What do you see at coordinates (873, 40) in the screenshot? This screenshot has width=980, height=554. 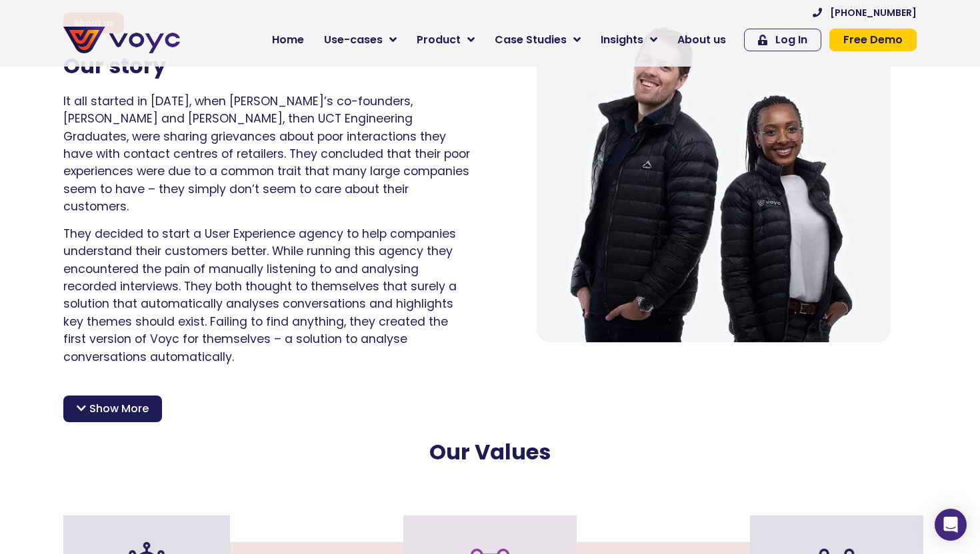 I see `span: Free Demo` at bounding box center [873, 40].